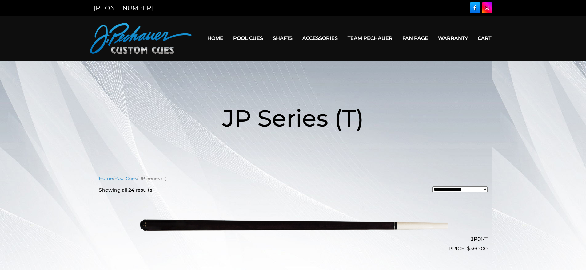 Image resolution: width=586 pixels, height=270 pixels. Describe the element at coordinates (293, 179) in the screenshot. I see `nav: Breadcrumb` at that location.